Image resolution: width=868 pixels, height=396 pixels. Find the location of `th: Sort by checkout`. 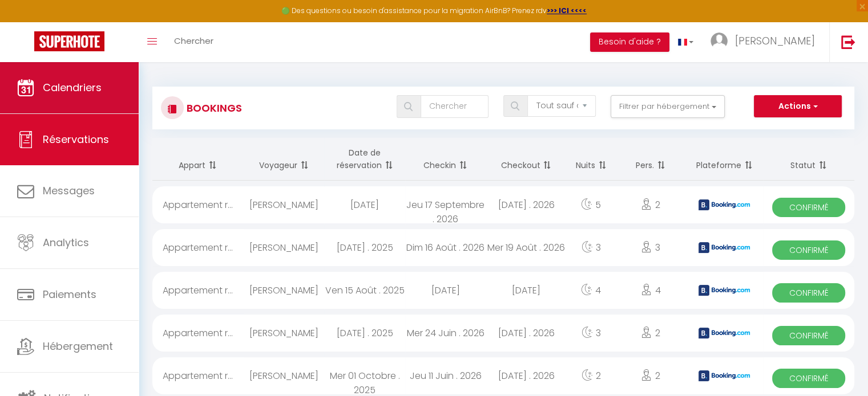

th: Sort by checkout is located at coordinates (525, 159).